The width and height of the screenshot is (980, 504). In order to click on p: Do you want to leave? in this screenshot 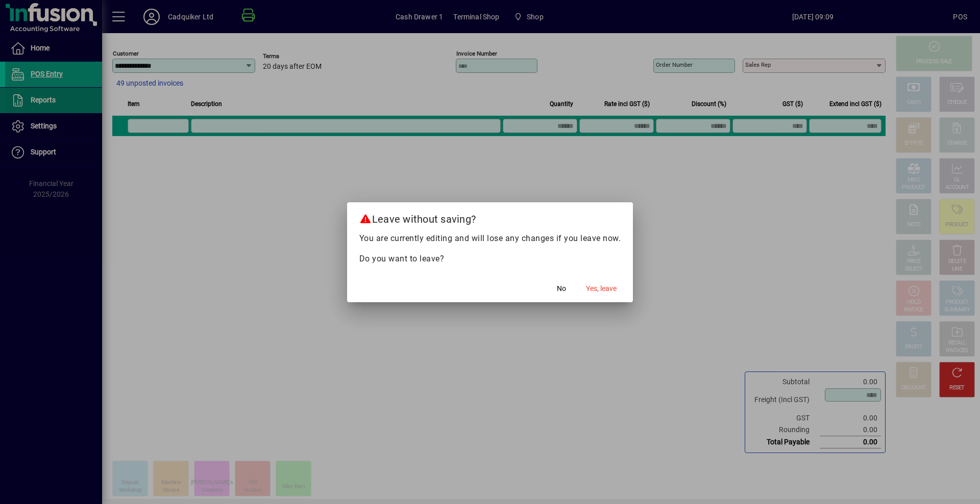, I will do `click(490, 259)`.